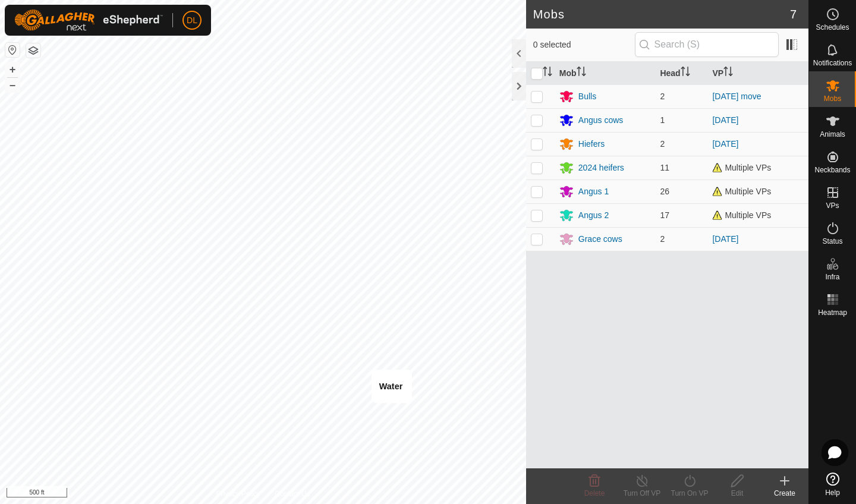 The width and height of the screenshot is (856, 504). Describe the element at coordinates (593, 192) in the screenshot. I see `div: Angus 1` at that location.